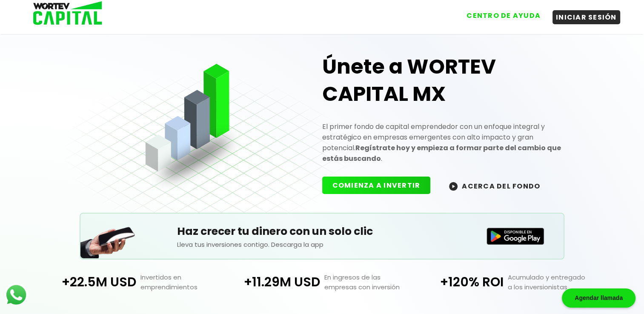 The width and height of the screenshot is (644, 314). What do you see at coordinates (381, 185) in the screenshot?
I see `a: COMIENZA A INVERTIR` at bounding box center [381, 185].